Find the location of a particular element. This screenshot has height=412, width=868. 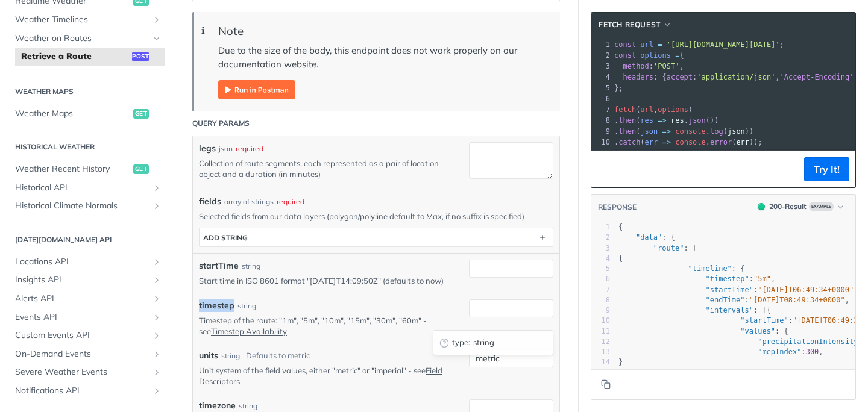

span: "intervals" is located at coordinates (729, 310).